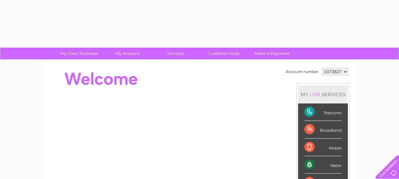  I want to click on a: My Account, so click(127, 53).